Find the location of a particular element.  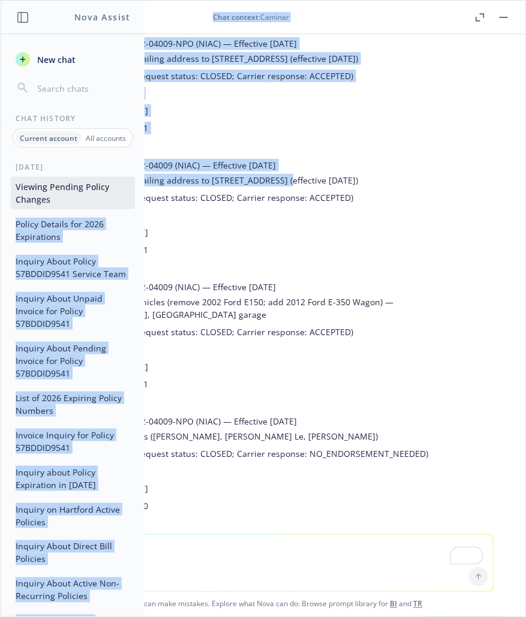

button: Policy Details for 2026 Expirations is located at coordinates (73, 230).